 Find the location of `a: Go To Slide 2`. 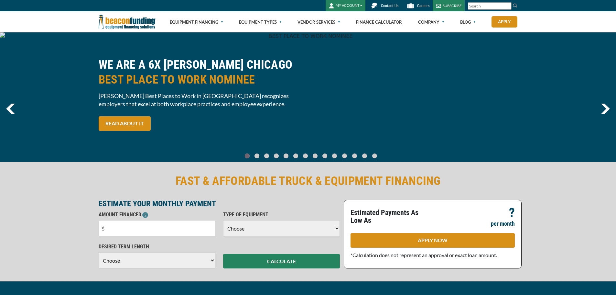

a: Go To Slide 2 is located at coordinates (267, 156).